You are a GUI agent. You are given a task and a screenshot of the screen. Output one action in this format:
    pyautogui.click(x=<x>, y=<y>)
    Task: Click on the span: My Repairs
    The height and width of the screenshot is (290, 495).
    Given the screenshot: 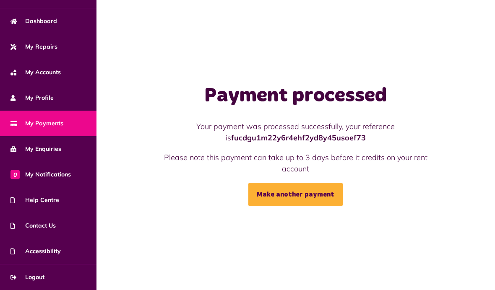 What is the action you would take?
    pyautogui.click(x=34, y=47)
    